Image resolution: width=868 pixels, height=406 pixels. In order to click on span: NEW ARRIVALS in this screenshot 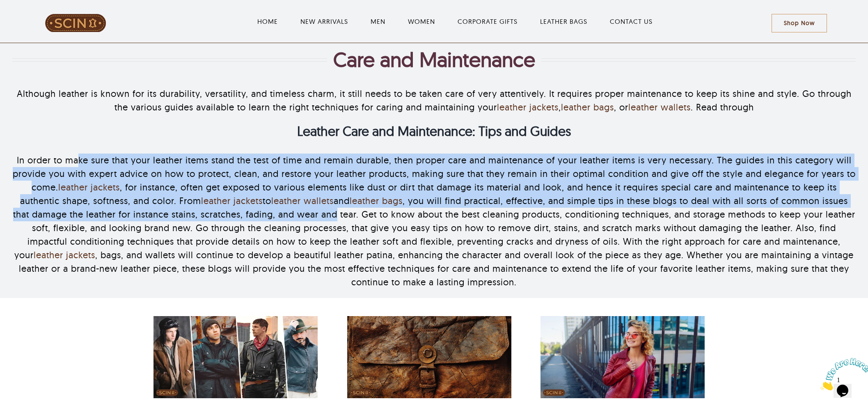, I will do `click(324, 21)`.